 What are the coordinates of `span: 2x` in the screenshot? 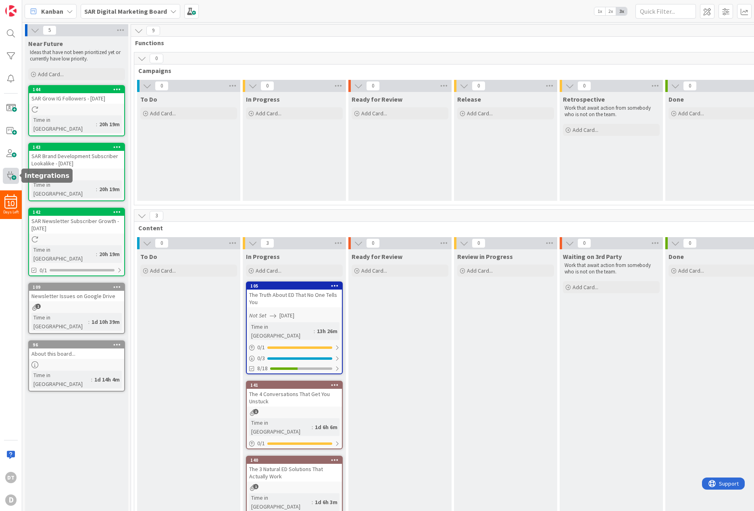 It's located at (611, 11).